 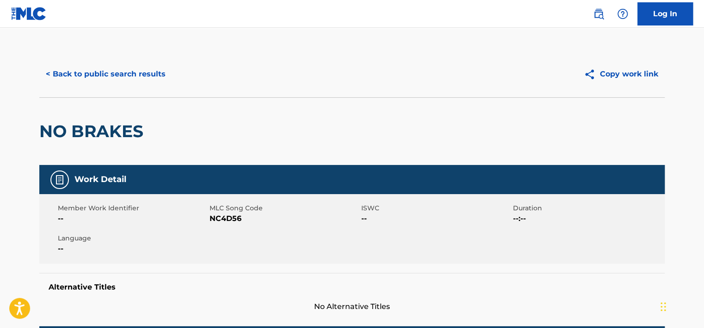 What do you see at coordinates (665, 14) in the screenshot?
I see `a: Log In` at bounding box center [665, 14].